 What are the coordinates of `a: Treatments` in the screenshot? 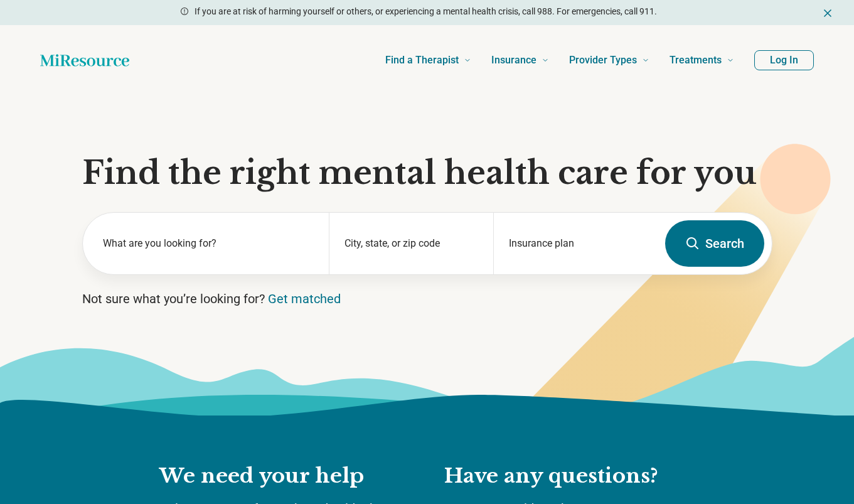 It's located at (701, 60).